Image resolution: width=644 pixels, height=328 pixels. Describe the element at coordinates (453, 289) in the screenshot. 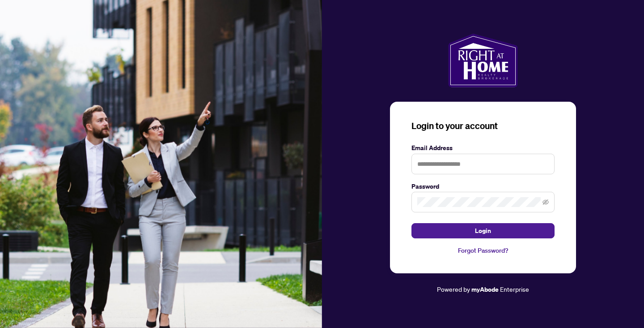

I see `span: Powered by` at that location.